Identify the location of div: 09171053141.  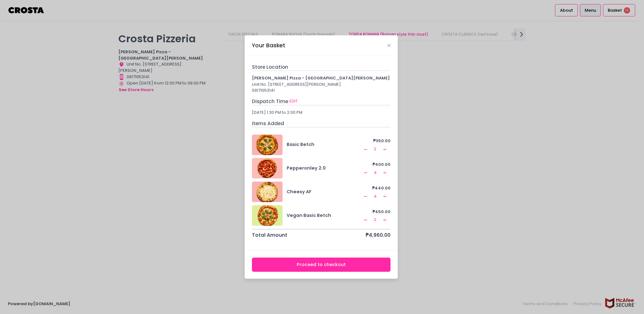
(321, 91).